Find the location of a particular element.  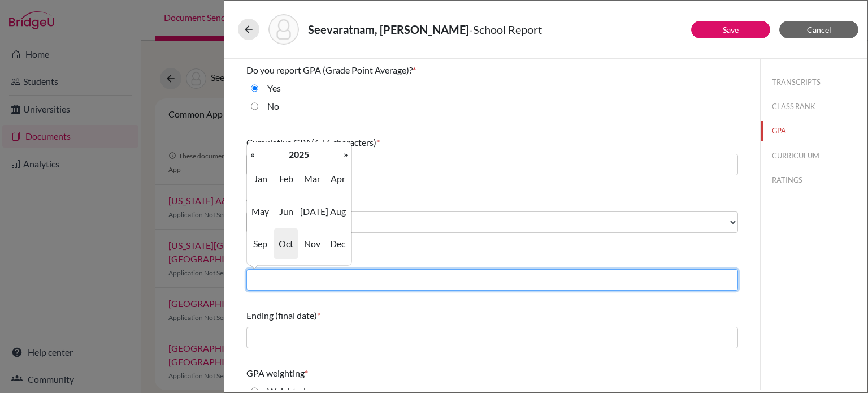

label: No is located at coordinates (273, 106).